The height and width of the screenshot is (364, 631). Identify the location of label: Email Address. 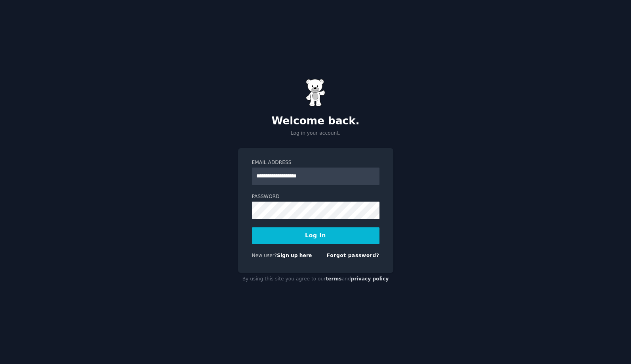
(316, 163).